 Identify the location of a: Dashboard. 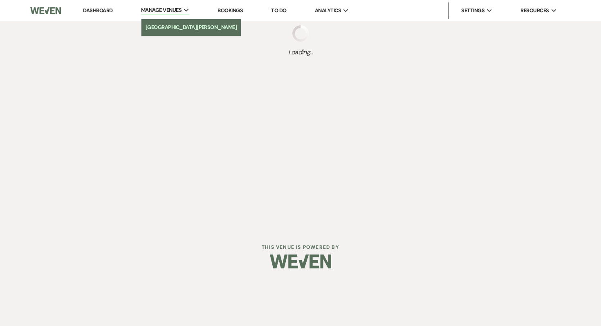
(98, 10).